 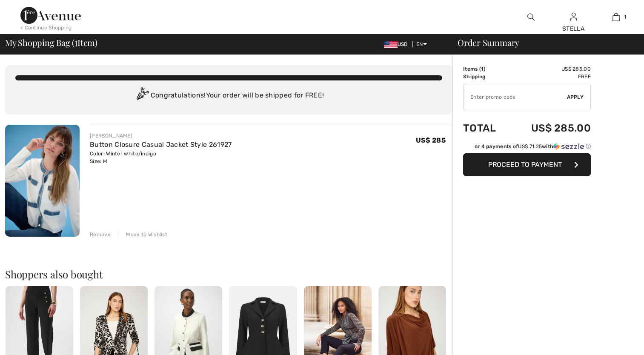 What do you see at coordinates (100, 235) in the screenshot?
I see `div: Remove` at bounding box center [100, 235].